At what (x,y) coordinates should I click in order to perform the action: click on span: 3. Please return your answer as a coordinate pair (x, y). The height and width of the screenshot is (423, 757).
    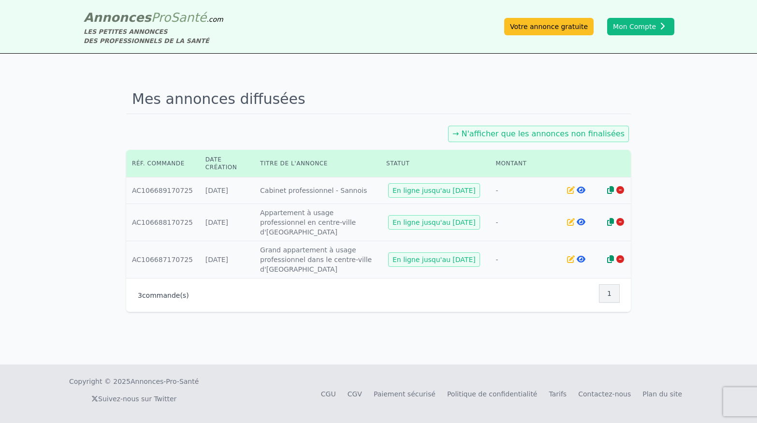
    Looking at the image, I should click on (140, 295).